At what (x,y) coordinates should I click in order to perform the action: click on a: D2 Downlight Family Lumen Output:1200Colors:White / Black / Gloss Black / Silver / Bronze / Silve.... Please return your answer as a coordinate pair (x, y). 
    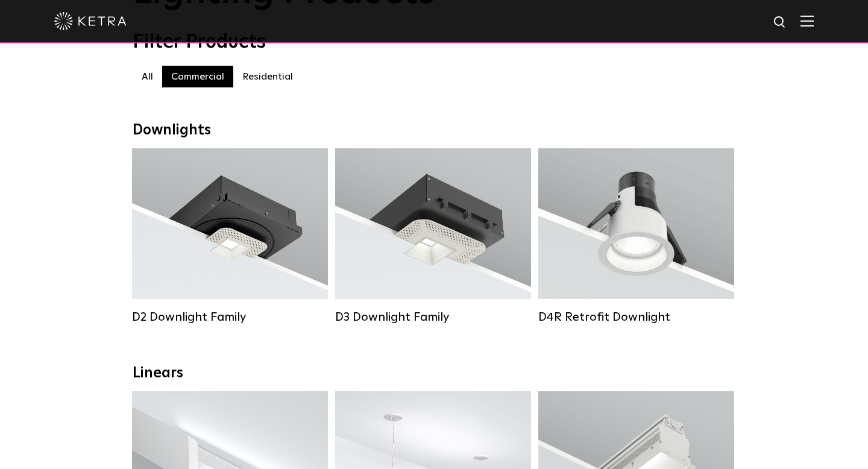
    Looking at the image, I should click on (230, 237).